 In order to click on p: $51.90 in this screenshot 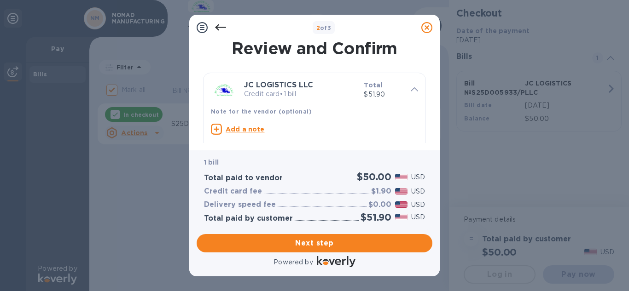, I will do `click(383, 94)`.